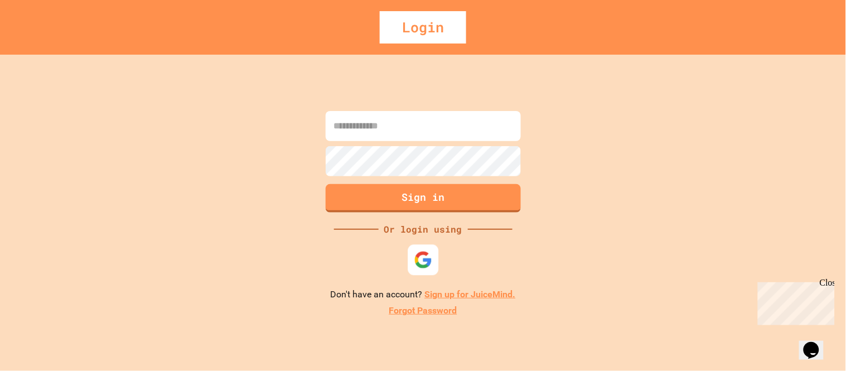 This screenshot has width=846, height=371. Describe the element at coordinates (423, 198) in the screenshot. I see `button: Sign in` at that location.